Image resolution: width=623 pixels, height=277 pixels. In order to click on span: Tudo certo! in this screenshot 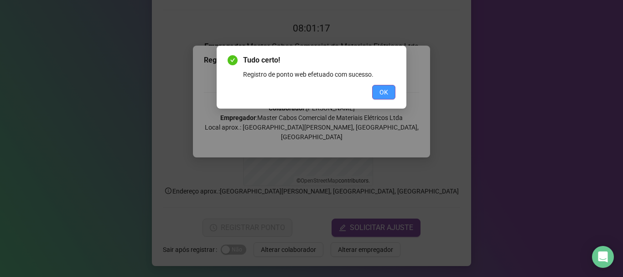, I will do `click(319, 60)`.